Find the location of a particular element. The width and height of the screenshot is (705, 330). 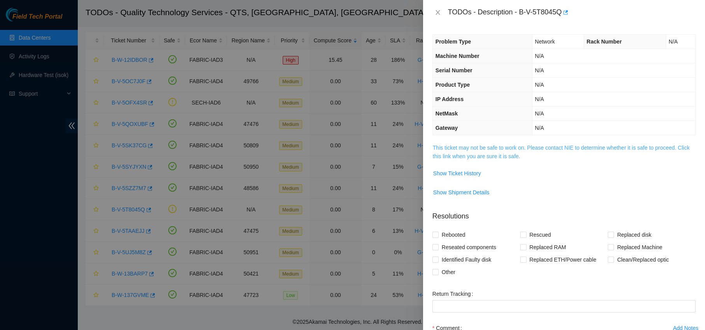

span: Gateway is located at coordinates (447, 128).